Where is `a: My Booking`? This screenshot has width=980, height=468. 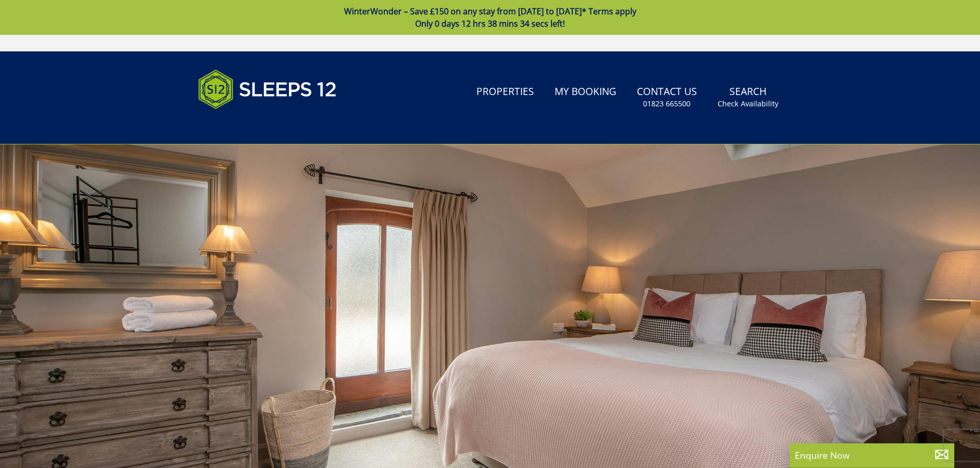 a: My Booking is located at coordinates (586, 92).